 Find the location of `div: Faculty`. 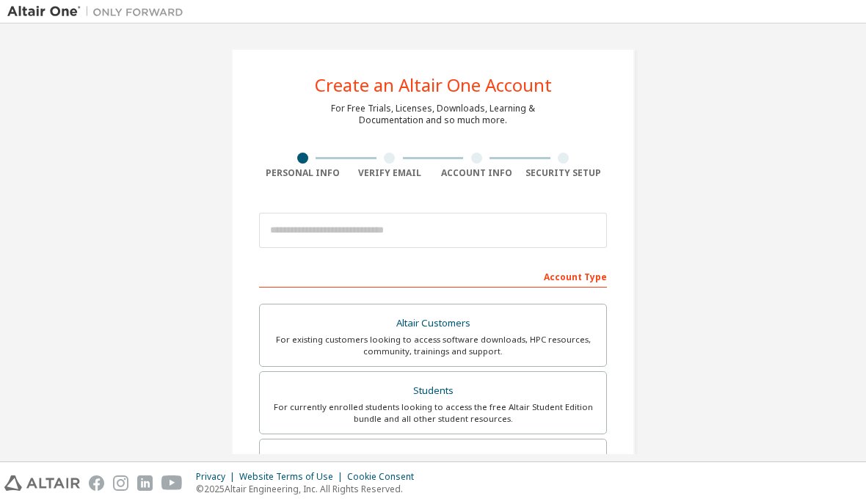

div: Faculty is located at coordinates (433, 459).